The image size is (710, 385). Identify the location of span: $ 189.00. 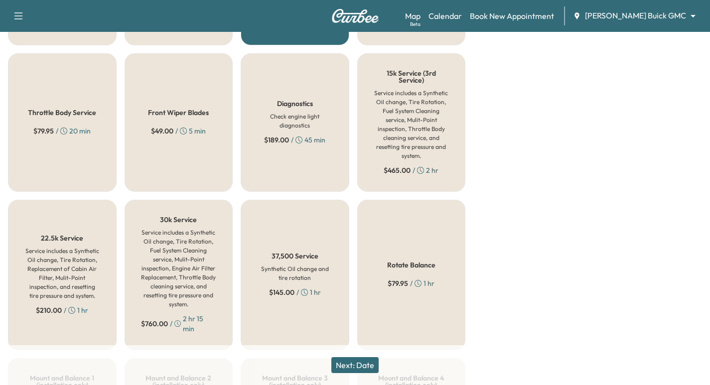
(276, 140).